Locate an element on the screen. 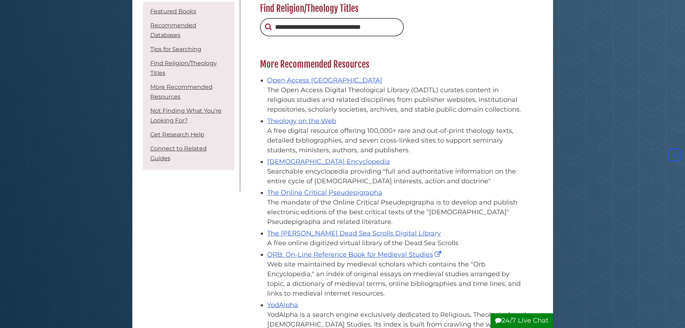 The height and width of the screenshot is (328, 685). a: Tips for Searching is located at coordinates (176, 49).